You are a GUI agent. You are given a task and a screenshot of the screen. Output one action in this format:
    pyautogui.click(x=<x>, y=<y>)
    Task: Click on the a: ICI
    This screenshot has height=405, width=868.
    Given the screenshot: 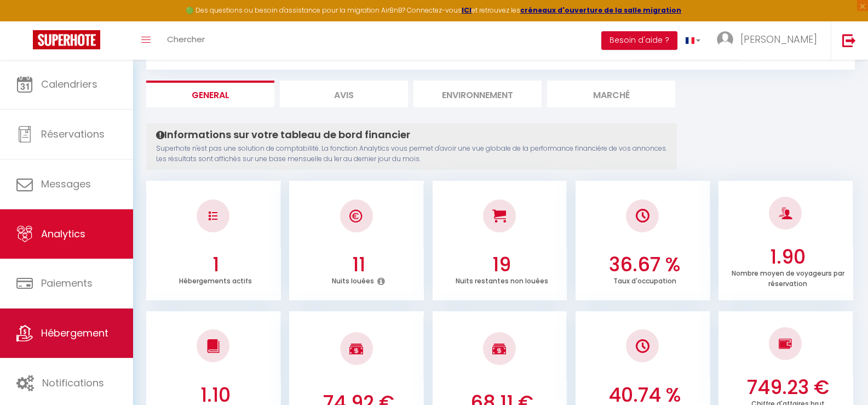 What is the action you would take?
    pyautogui.click(x=467, y=10)
    